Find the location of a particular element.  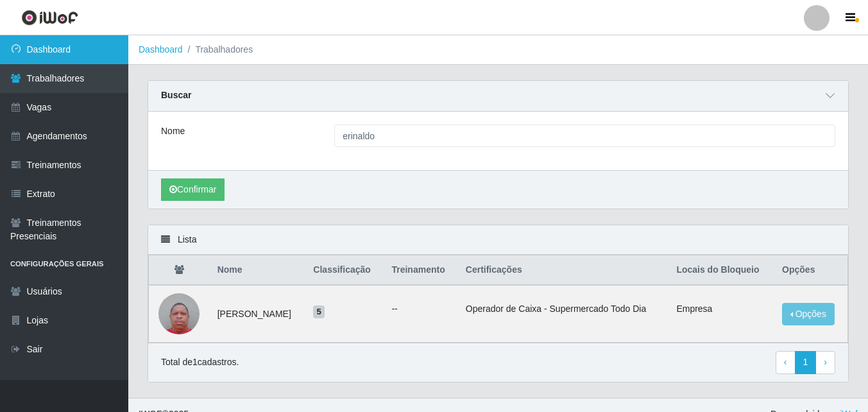

div: Lista is located at coordinates (498, 240).